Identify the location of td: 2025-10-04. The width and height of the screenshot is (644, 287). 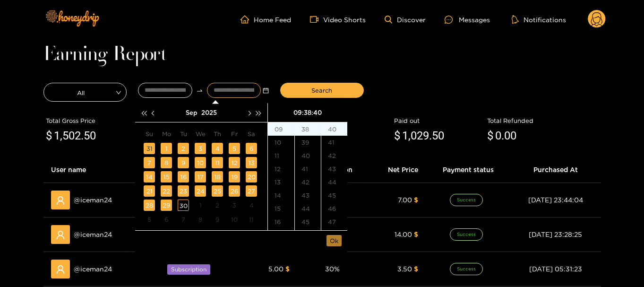
(251, 205).